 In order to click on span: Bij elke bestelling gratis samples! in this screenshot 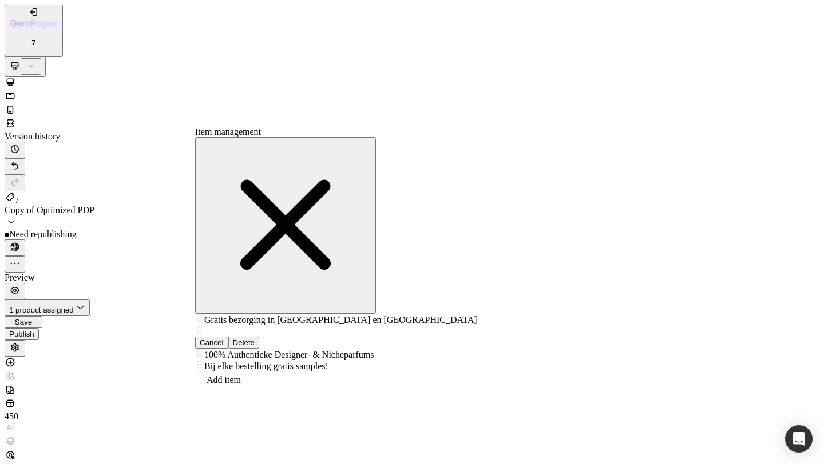, I will do `click(266, 366)`.